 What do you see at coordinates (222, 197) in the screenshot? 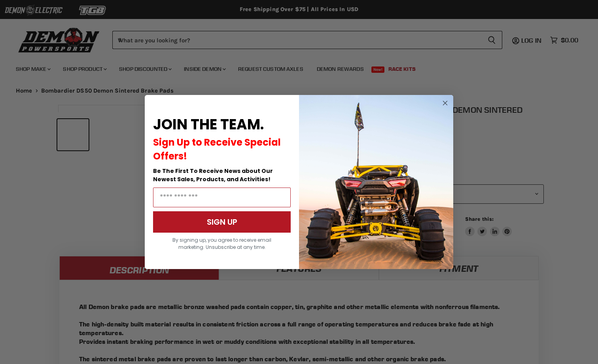
I see `input: Email Address` at bounding box center [222, 197].